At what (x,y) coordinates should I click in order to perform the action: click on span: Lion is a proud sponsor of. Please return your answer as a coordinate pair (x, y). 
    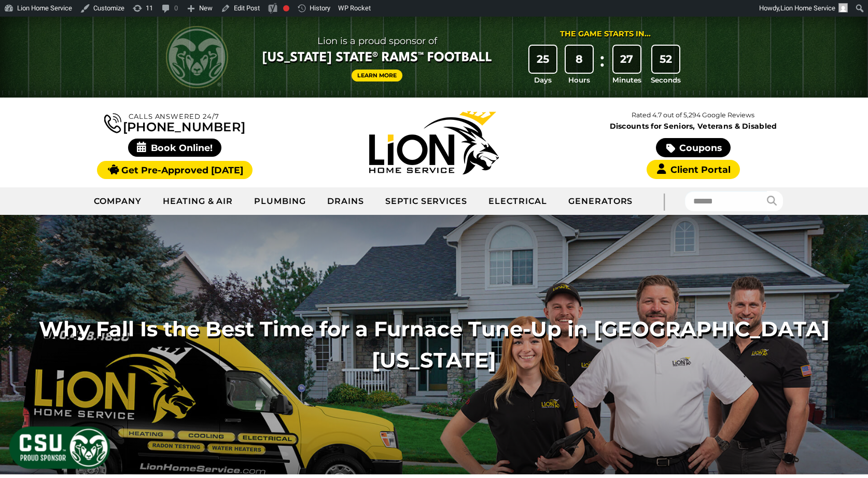
    Looking at the image, I should click on (377, 41).